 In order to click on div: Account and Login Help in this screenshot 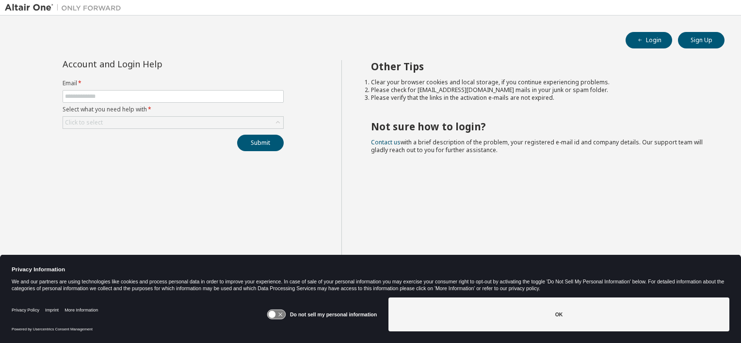, I will do `click(151, 64)`.